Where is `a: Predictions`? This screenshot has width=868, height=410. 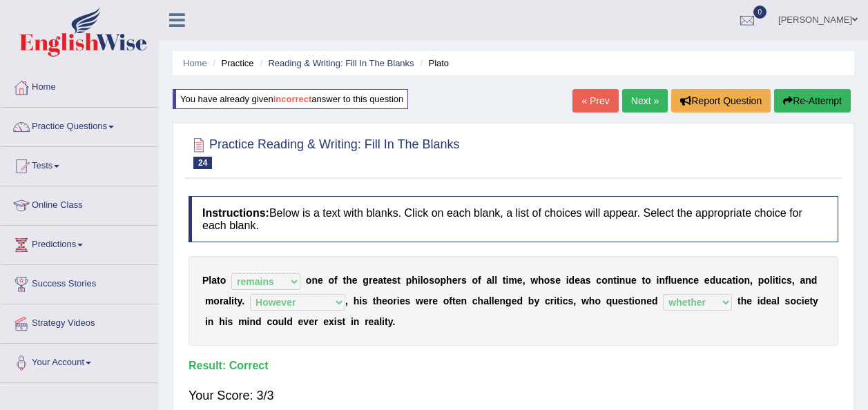
a: Predictions is located at coordinates (79, 243).